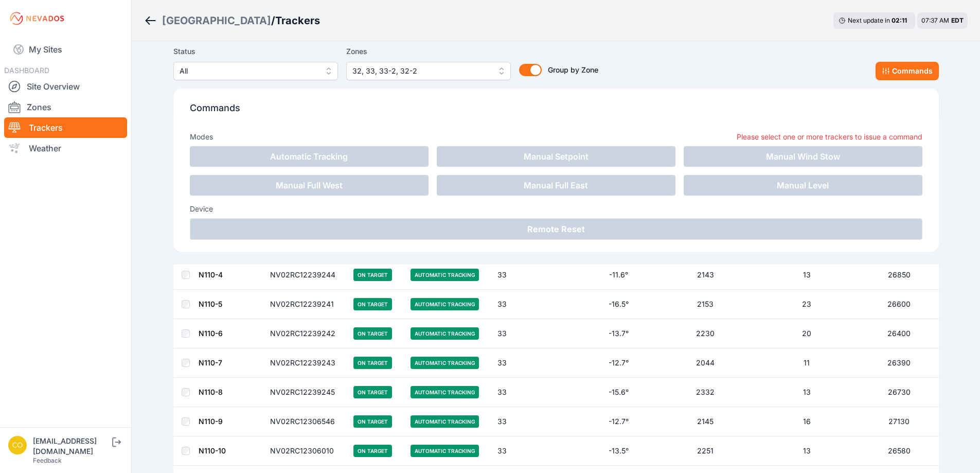 This screenshot has height=473, width=980. What do you see at coordinates (306, 275) in the screenshot?
I see `td: NV02RC12239244` at bounding box center [306, 275].